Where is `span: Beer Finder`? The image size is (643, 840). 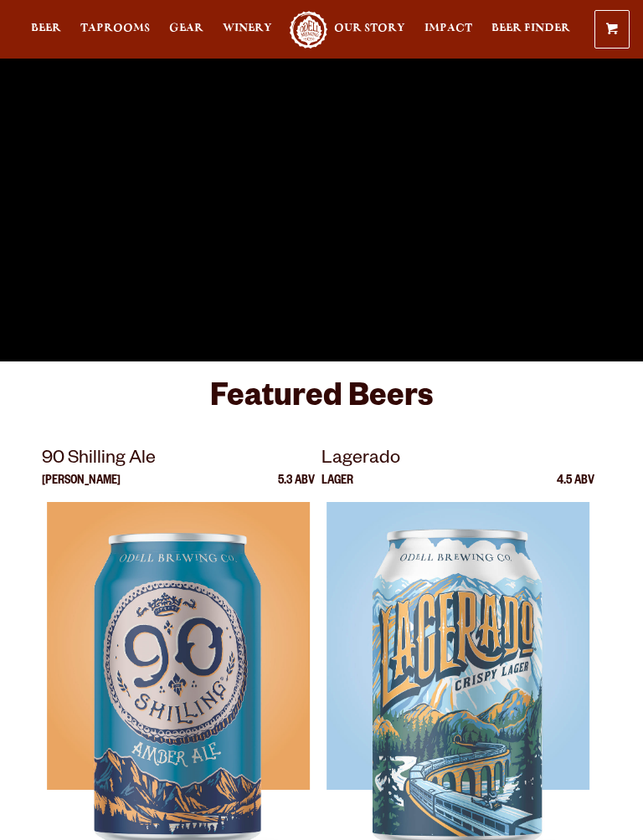
span: Beer Finder is located at coordinates (531, 29).